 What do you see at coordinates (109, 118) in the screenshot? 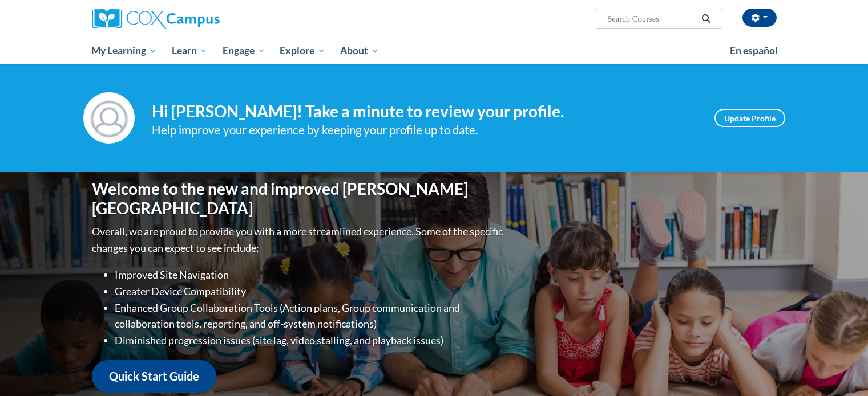
I see `img: Profile Image` at bounding box center [109, 118].